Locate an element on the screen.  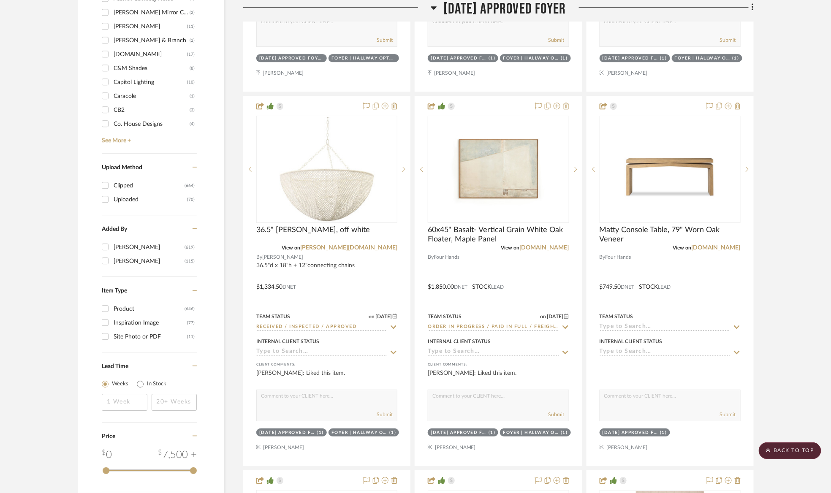
span: 60x45" Basalt- Vertical Grain White Oak Floater, Maple Panel is located at coordinates (498, 235).